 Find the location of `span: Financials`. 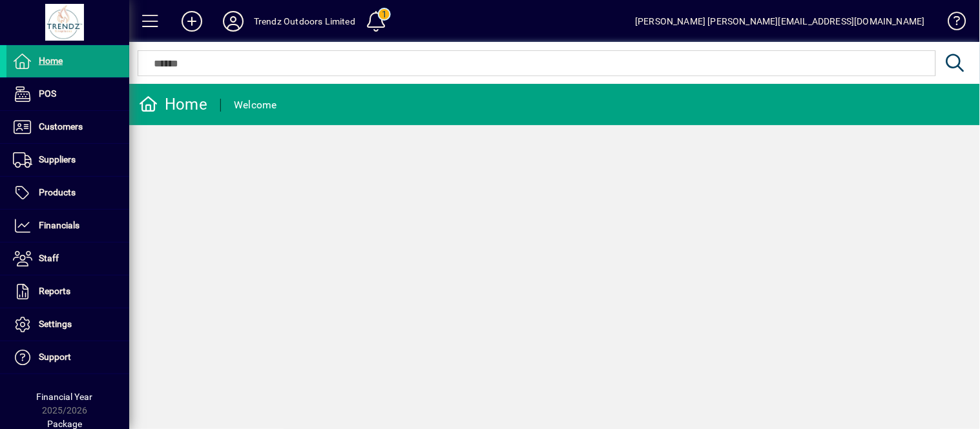

span: Financials is located at coordinates (59, 225).